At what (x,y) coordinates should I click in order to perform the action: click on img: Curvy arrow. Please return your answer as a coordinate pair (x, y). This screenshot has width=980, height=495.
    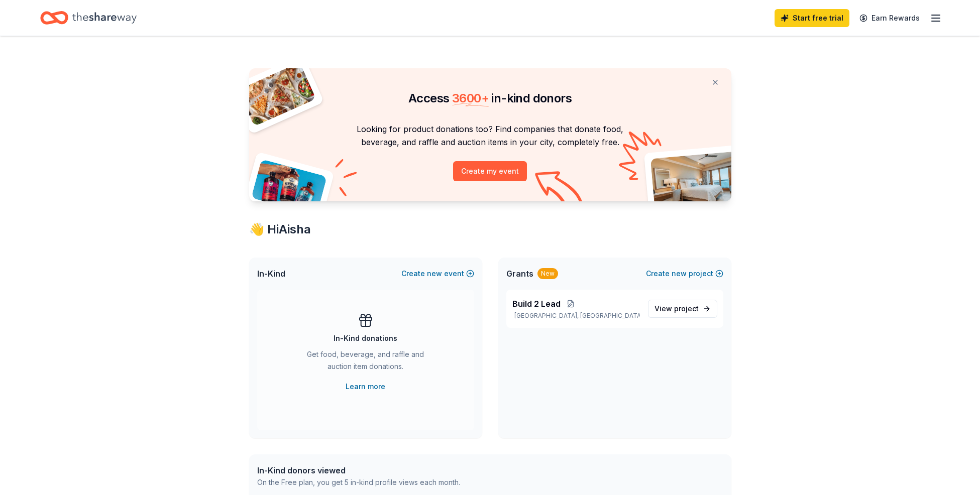
    Looking at the image, I should click on (560, 190).